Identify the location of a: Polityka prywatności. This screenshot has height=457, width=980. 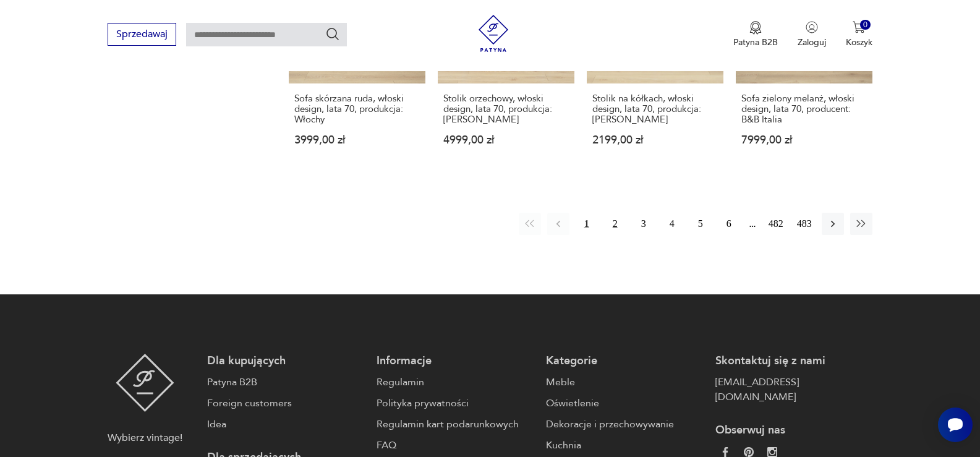
(455, 403).